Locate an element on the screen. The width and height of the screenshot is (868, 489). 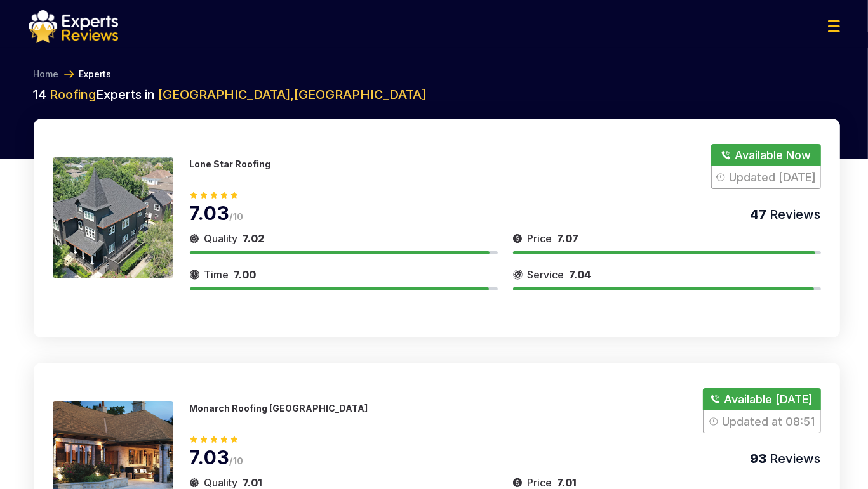
a: Home is located at coordinates (47, 74).